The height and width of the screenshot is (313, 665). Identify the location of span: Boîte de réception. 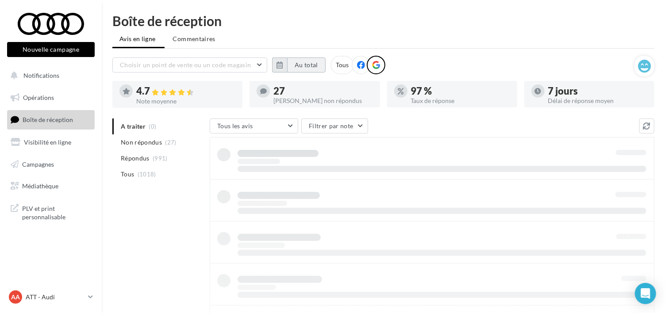
(48, 119).